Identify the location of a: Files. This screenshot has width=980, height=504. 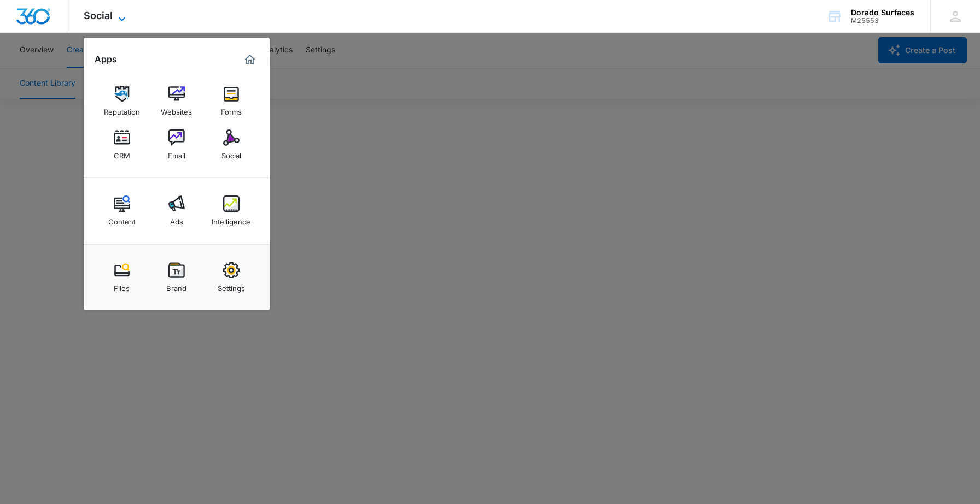
(122, 278).